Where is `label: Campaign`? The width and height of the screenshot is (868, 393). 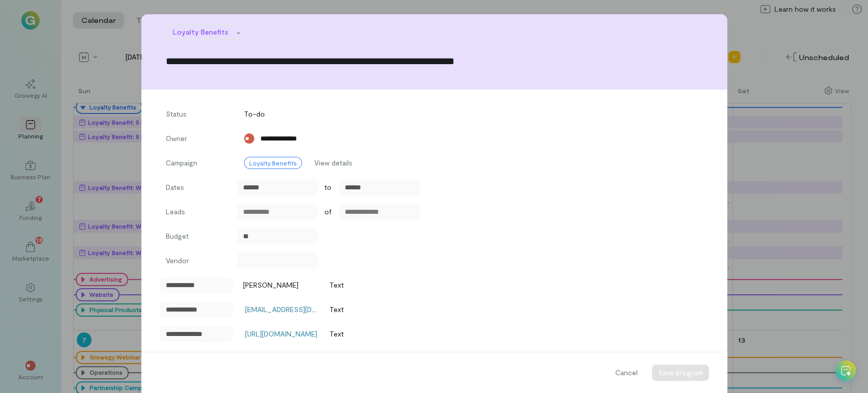
label: Campaign is located at coordinates (196, 164).